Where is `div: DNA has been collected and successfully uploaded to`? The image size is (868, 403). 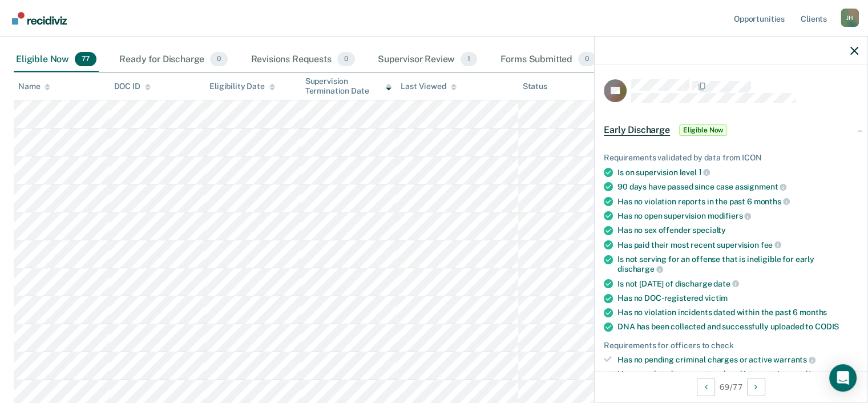
div: DNA has been collected and successfully uploaded to is located at coordinates (738, 326).